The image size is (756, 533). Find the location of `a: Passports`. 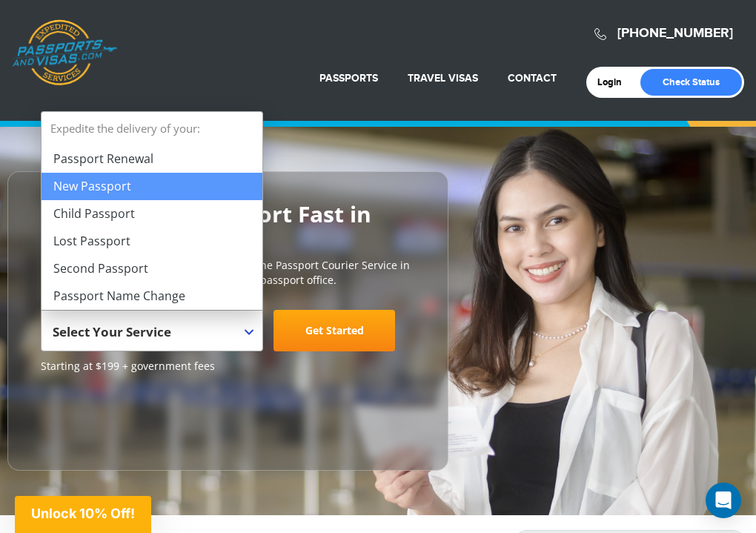

a: Passports is located at coordinates (349, 78).